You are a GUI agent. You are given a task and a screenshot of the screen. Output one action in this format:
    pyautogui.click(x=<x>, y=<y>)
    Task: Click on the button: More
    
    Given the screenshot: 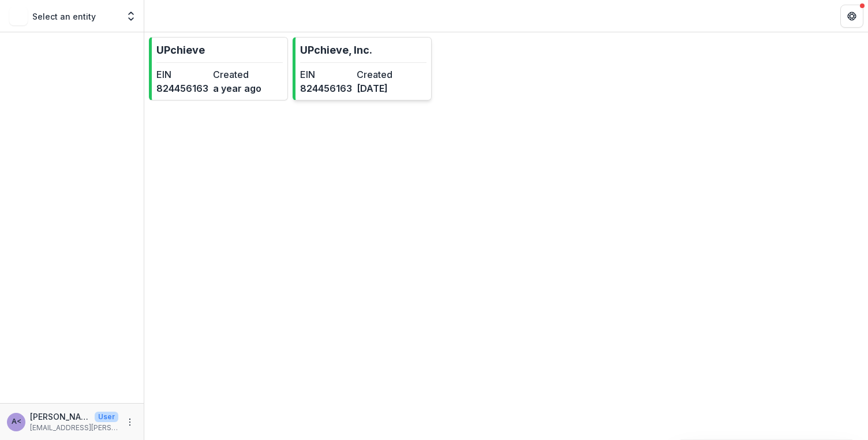 What is the action you would take?
    pyautogui.click(x=130, y=422)
    